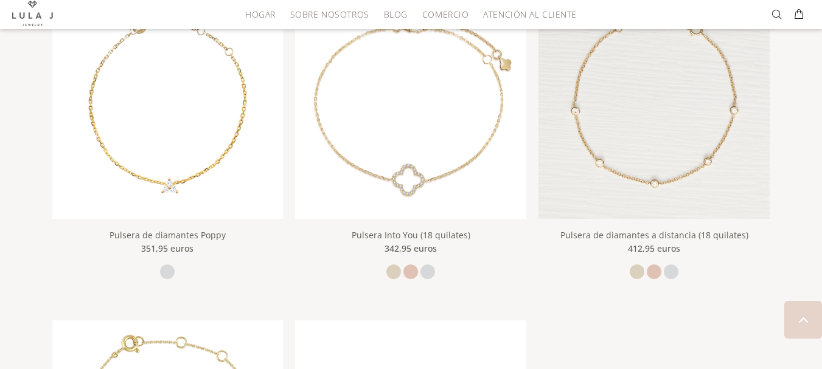 The width and height of the screenshot is (822, 369). I want to click on font: Pulsera Into You (18 quilates), so click(411, 235).